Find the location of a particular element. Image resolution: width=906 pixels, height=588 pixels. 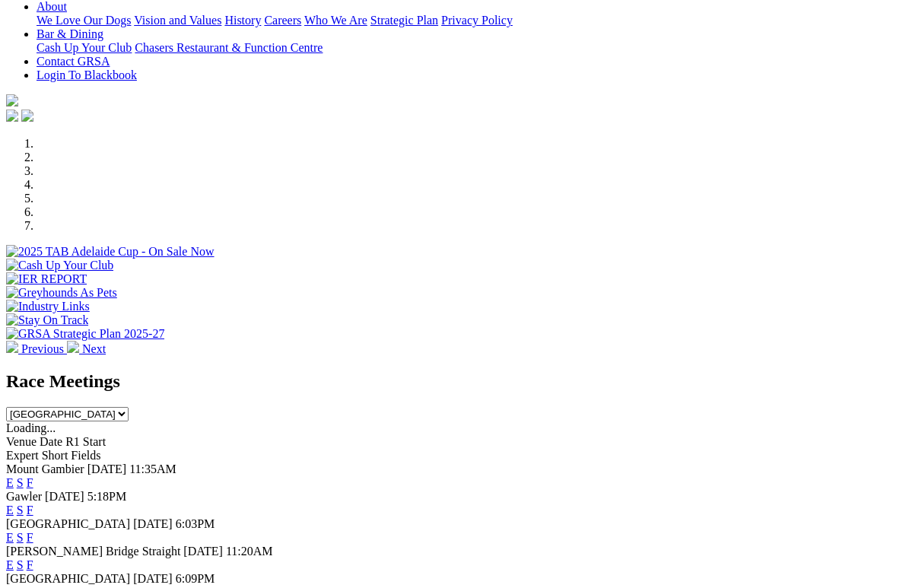

img: 2025 TAB Adelaide Cup - On Sale Now is located at coordinates (110, 252).